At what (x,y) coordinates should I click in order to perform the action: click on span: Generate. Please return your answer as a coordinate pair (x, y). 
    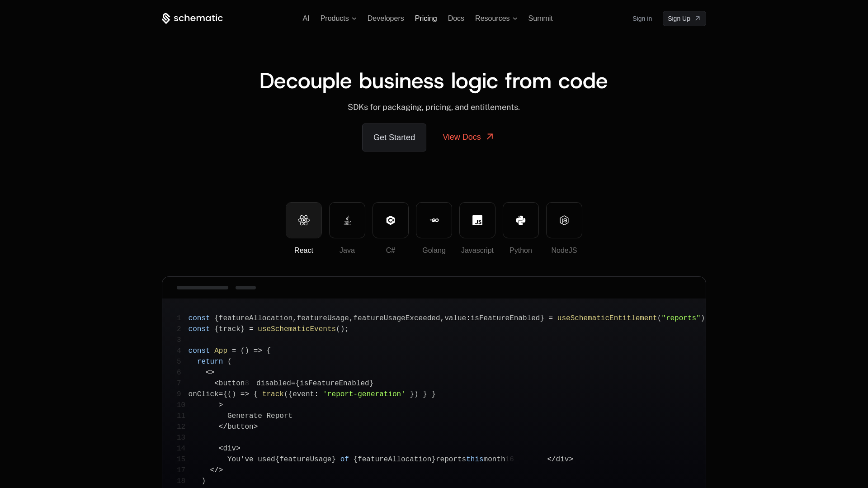
    Looking at the image, I should click on (245, 416).